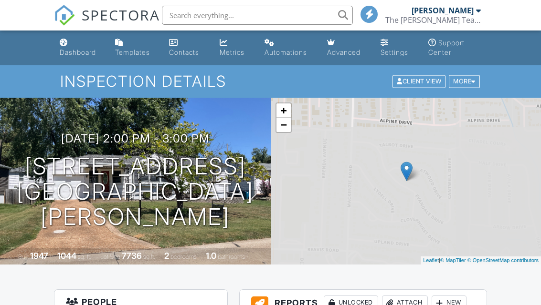 The width and height of the screenshot is (541, 305). Describe the element at coordinates (183, 257) in the screenshot. I see `span: bedrooms` at that location.